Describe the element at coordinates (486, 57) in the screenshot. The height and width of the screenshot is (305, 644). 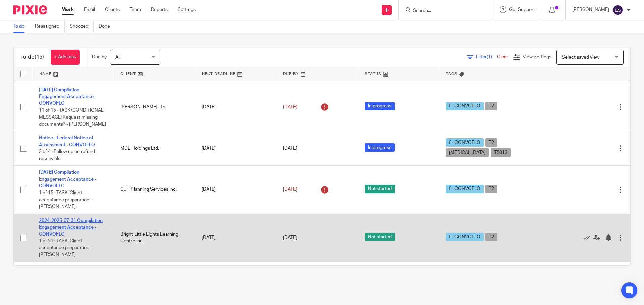
I see `span: Filter` at that location.